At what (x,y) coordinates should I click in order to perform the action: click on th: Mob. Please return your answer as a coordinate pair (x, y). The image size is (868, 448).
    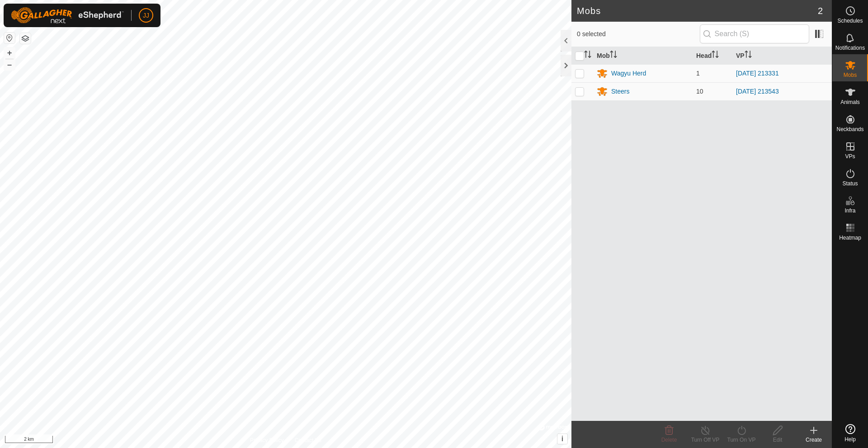
    Looking at the image, I should click on (643, 56).